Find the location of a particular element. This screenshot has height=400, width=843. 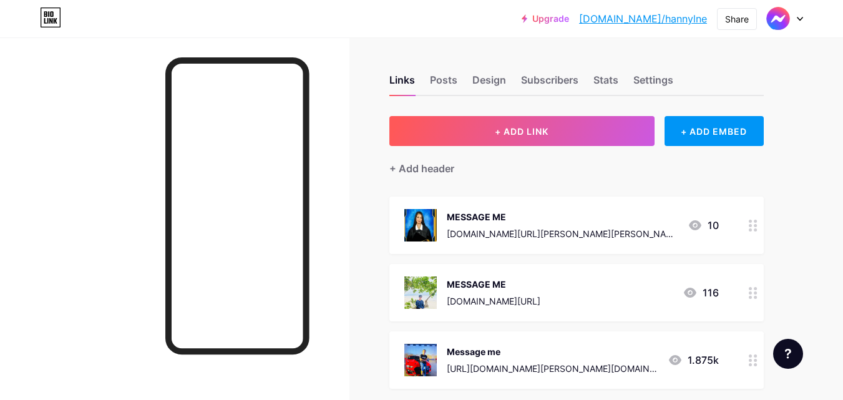

button: + ADD LINK is located at coordinates (522, 131).